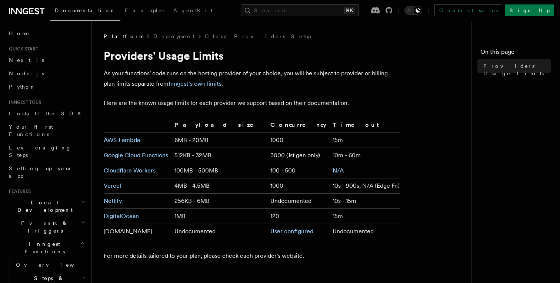 This screenshot has height=283, width=560. Describe the element at coordinates (515, 53) in the screenshot. I see `h4: On this page` at that location.